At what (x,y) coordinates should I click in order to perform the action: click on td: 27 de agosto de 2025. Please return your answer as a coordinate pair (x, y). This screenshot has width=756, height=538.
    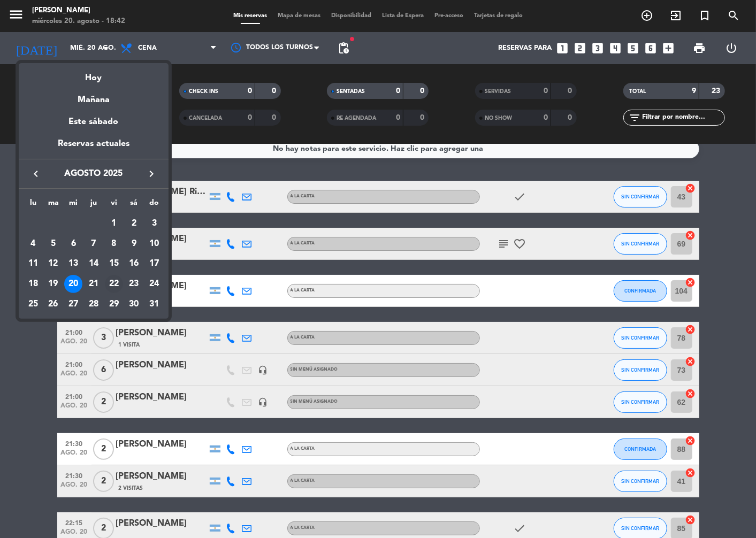
    Looking at the image, I should click on (73, 304).